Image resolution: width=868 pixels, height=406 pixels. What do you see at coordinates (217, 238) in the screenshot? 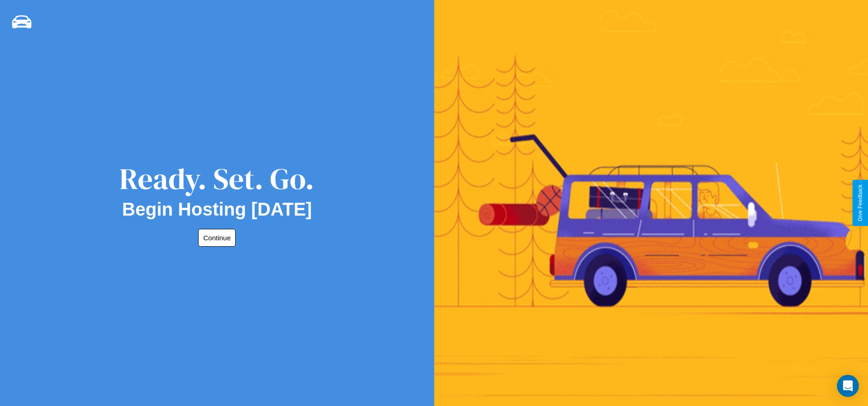
I see `button: Continue` at bounding box center [217, 238].